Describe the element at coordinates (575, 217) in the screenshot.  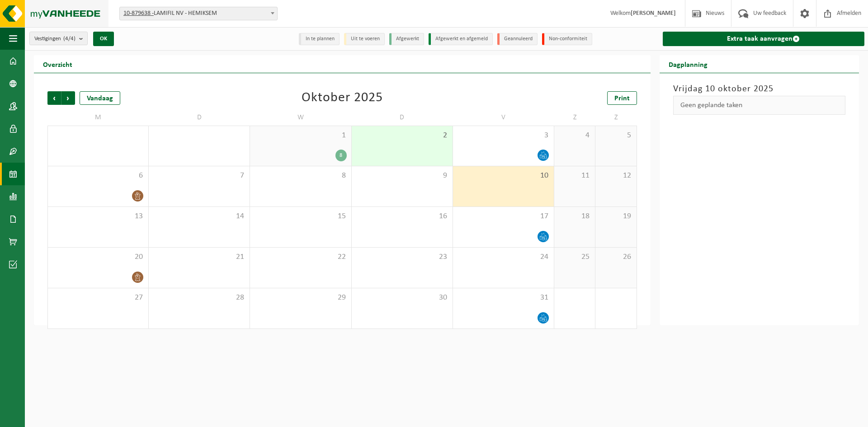
I see `span: 18` at that location.